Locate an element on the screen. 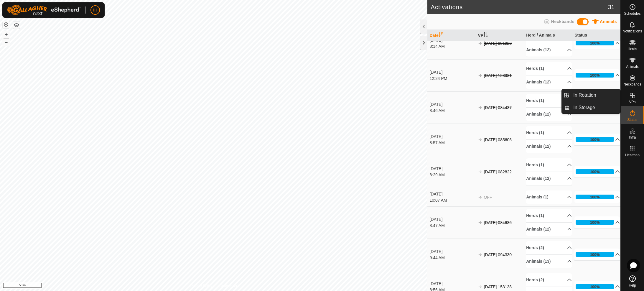 The image size is (644, 291). p-accordion-header: Animals (1) is located at coordinates (549, 197).